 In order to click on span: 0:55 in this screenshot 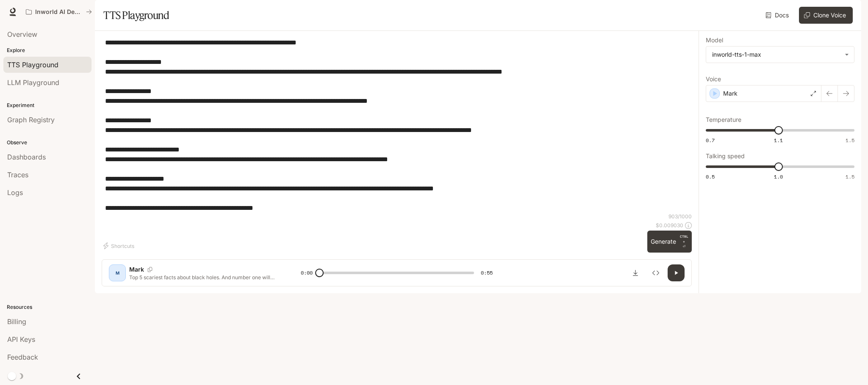, I will do `click(487, 273)`.